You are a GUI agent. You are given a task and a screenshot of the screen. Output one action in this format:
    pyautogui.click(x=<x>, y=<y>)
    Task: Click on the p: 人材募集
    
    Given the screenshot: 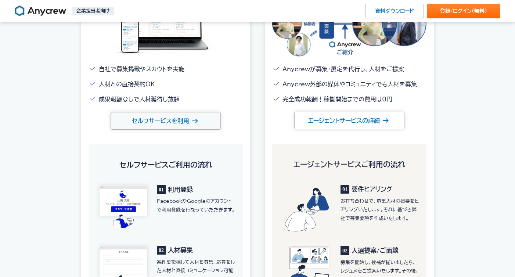 What is the action you would take?
    pyautogui.click(x=196, y=250)
    